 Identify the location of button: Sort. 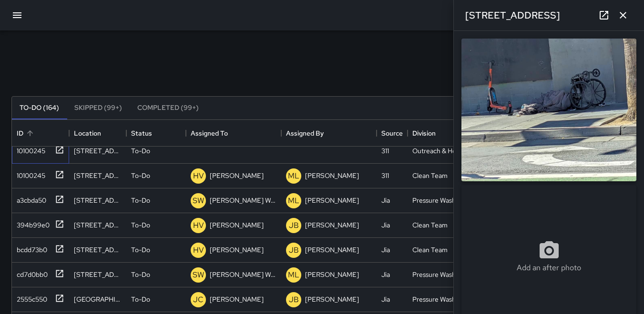
(30, 134).